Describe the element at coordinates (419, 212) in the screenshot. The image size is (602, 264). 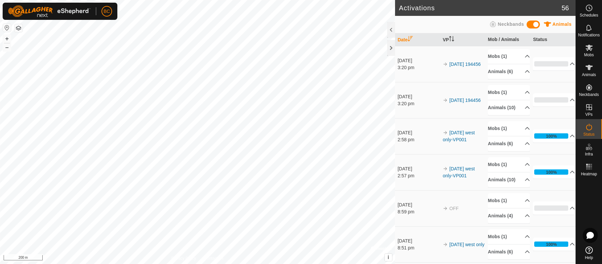
I see `div: 8:59 pm` at that location.